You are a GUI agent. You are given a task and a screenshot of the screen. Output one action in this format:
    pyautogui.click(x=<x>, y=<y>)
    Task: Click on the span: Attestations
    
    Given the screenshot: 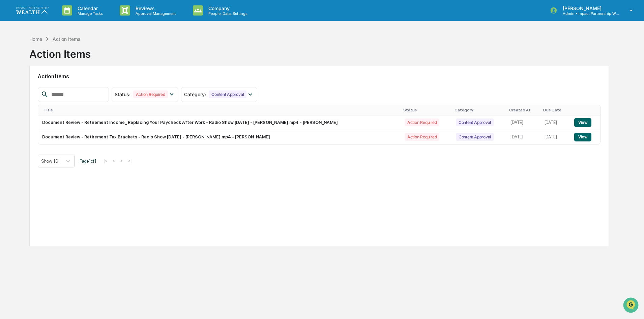 What is the action you would take?
    pyautogui.click(x=70, y=88)
    